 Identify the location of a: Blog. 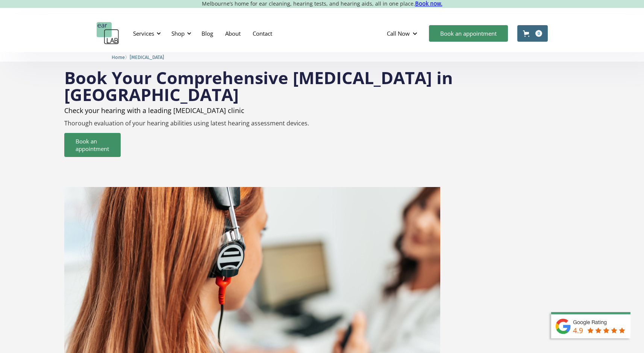
(207, 33).